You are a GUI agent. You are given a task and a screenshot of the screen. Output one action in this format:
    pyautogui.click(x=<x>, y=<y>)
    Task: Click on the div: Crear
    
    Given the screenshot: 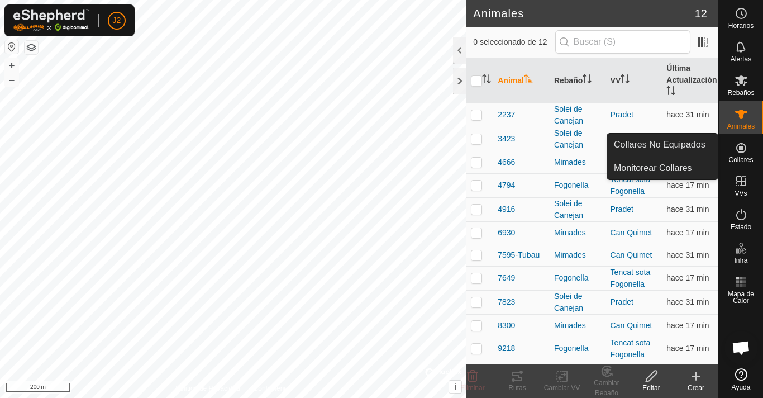 What is the action you would take?
    pyautogui.click(x=696, y=388)
    